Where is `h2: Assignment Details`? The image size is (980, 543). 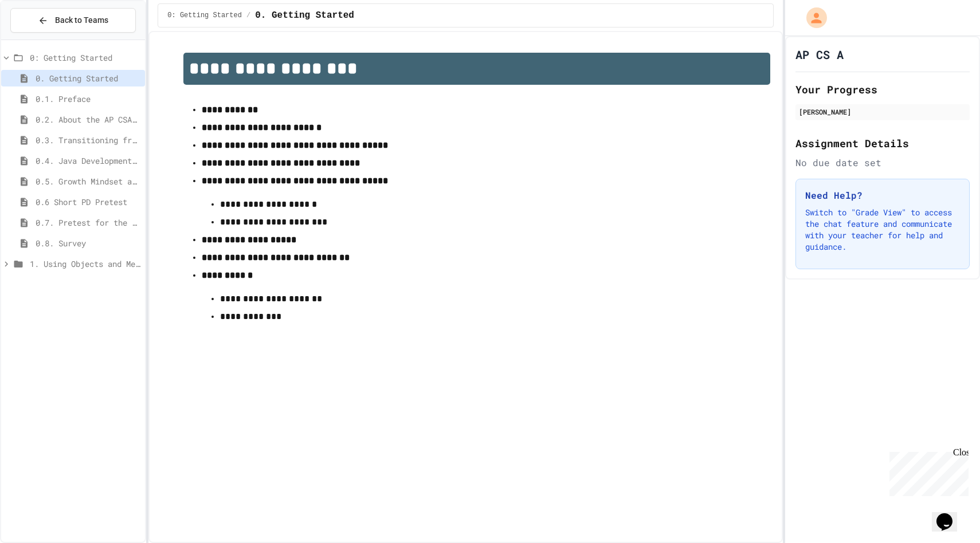 h2: Assignment Details is located at coordinates (883, 143).